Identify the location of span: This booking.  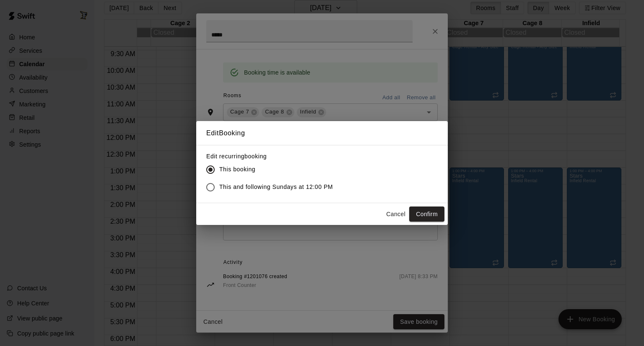
(238, 169).